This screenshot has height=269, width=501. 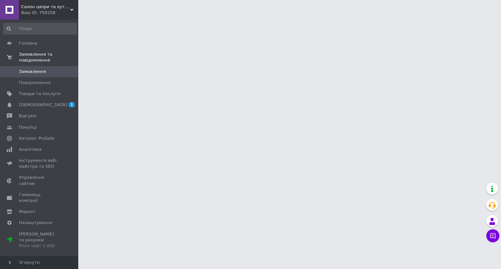 I want to click on button: Чат з покупцем, so click(x=493, y=236).